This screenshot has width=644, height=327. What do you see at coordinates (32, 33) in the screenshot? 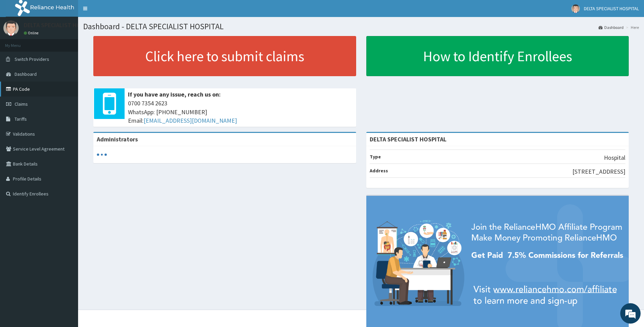
I see `a: Online` at bounding box center [32, 33].